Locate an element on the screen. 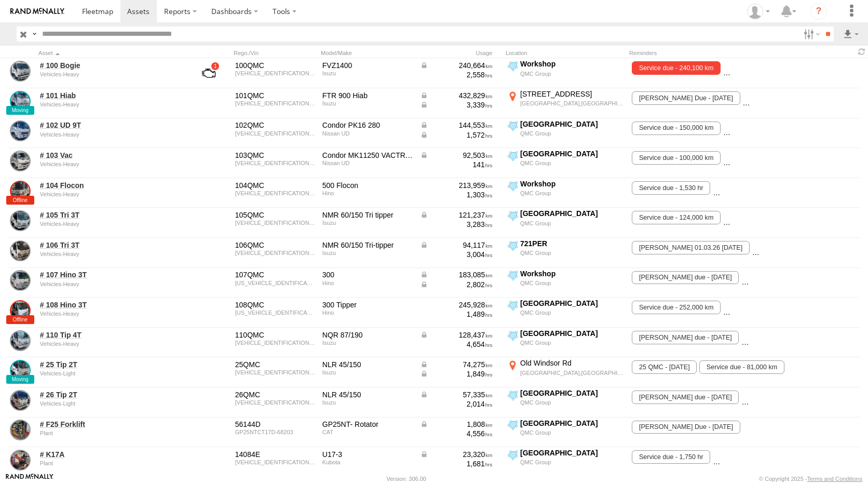 The height and width of the screenshot is (484, 868). span: REGO DUE - 05/02/2026 is located at coordinates (779, 307).